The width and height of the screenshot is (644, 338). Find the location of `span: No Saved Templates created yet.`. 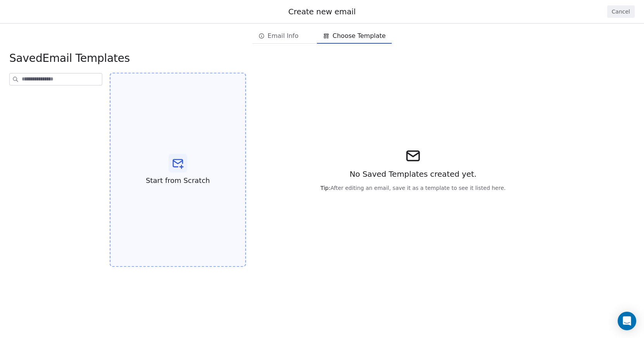

span: No Saved Templates created yet. is located at coordinates (413, 174).